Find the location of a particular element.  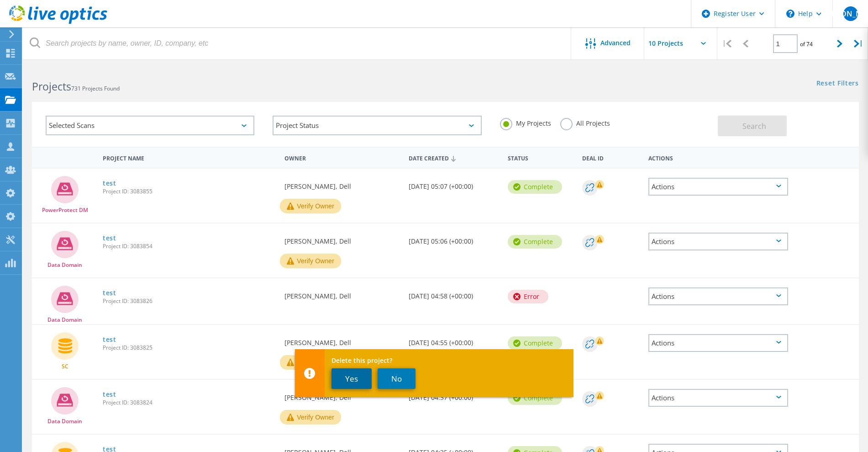

span: SC is located at coordinates (65, 366).